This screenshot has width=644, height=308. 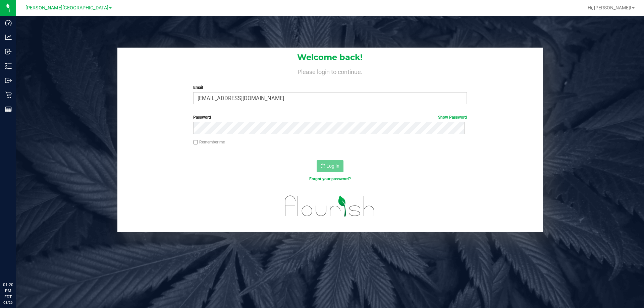 I want to click on inline-svg: Analytics, so click(x=8, y=37).